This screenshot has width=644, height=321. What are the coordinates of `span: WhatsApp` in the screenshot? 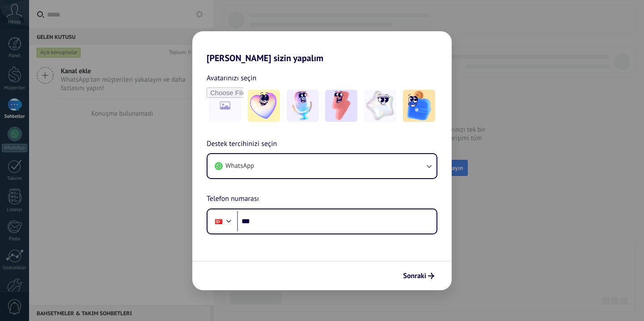 It's located at (239, 166).